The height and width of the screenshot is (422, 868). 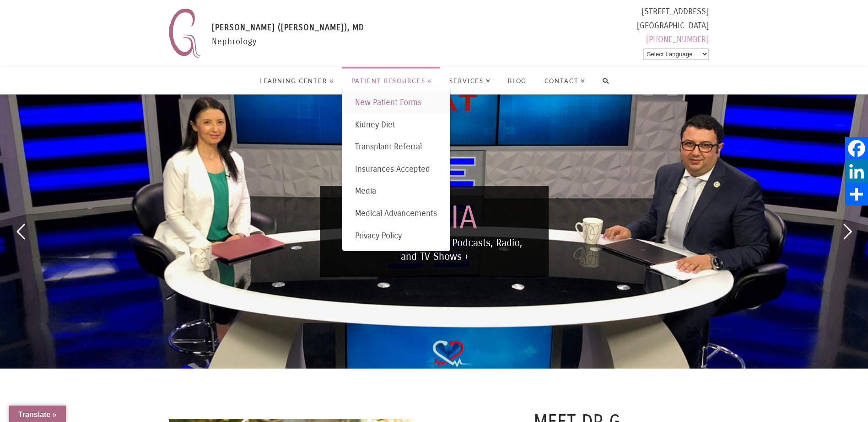 What do you see at coordinates (565, 81) in the screenshot?
I see `span: Contact` at bounding box center [565, 81].